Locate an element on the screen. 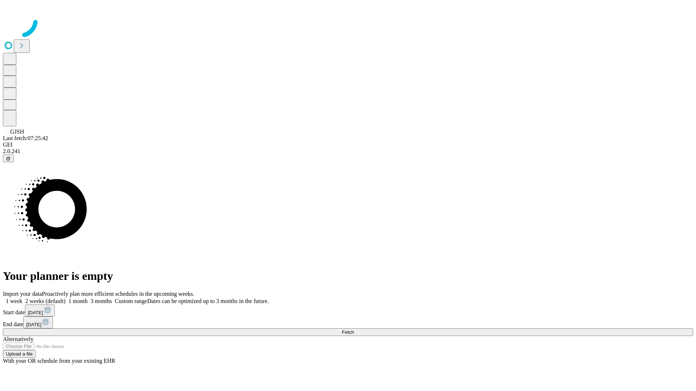 This screenshot has height=391, width=696. span: Import your data is located at coordinates (22, 294).